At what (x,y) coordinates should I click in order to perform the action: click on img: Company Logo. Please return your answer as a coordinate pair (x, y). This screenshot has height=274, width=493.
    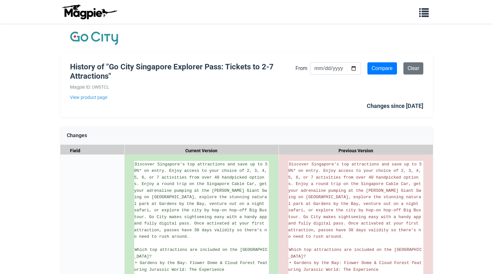
    Looking at the image, I should click on (94, 38).